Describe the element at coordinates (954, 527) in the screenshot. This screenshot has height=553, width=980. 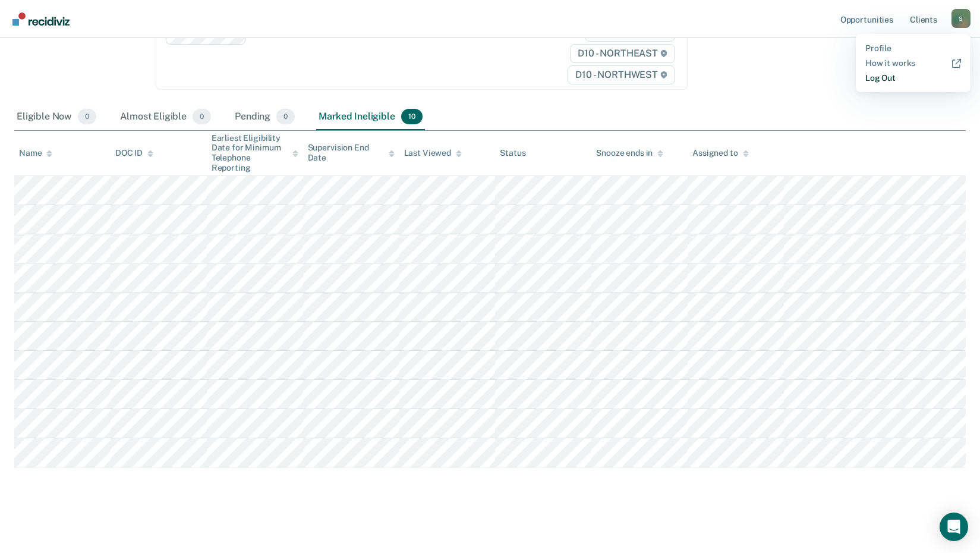
I see `div: Open Intercom Messenger` at that location.